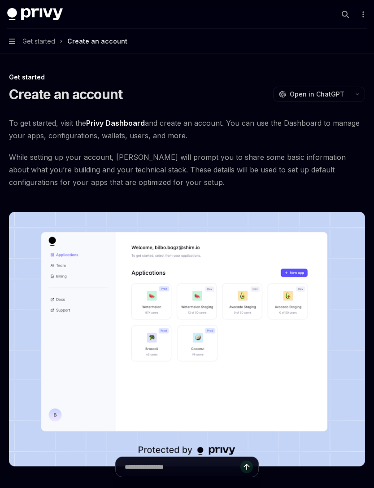 The height and width of the screenshot is (488, 374). I want to click on span: Open in ChatGPT, so click(317, 94).